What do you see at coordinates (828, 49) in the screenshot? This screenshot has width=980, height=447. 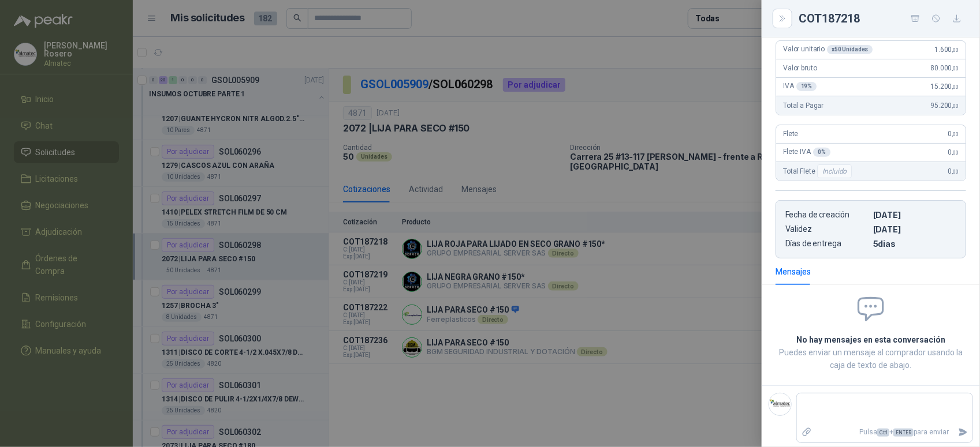 I see `span: Valor unitario` at bounding box center [828, 49].